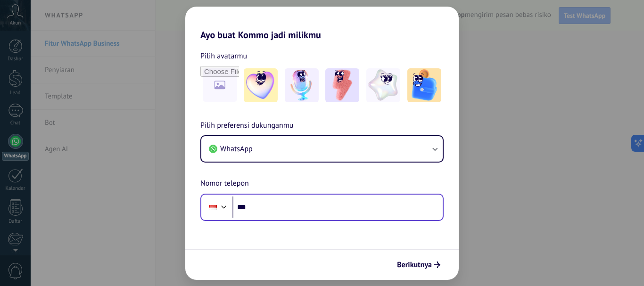  Describe the element at coordinates (415, 264) in the screenshot. I see `span: Berikutnya` at that location.